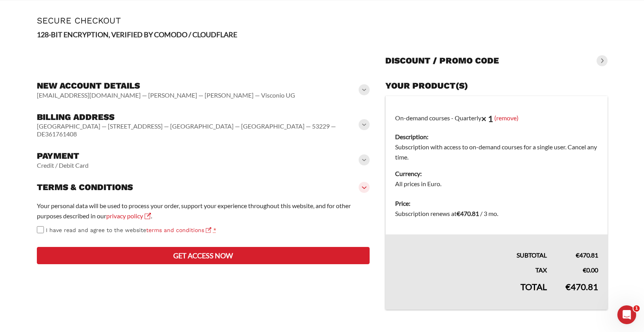  I want to click on th: Tax, so click(471, 268).